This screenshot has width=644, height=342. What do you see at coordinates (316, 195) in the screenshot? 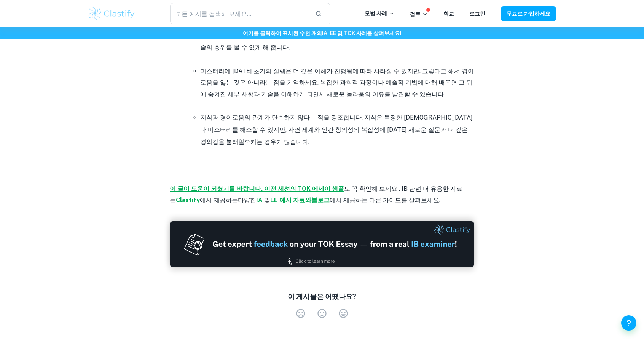
I see `font: 도 꼭 확인해 보세요 . IB 관련 더 유용한 자료는` at bounding box center [316, 195].